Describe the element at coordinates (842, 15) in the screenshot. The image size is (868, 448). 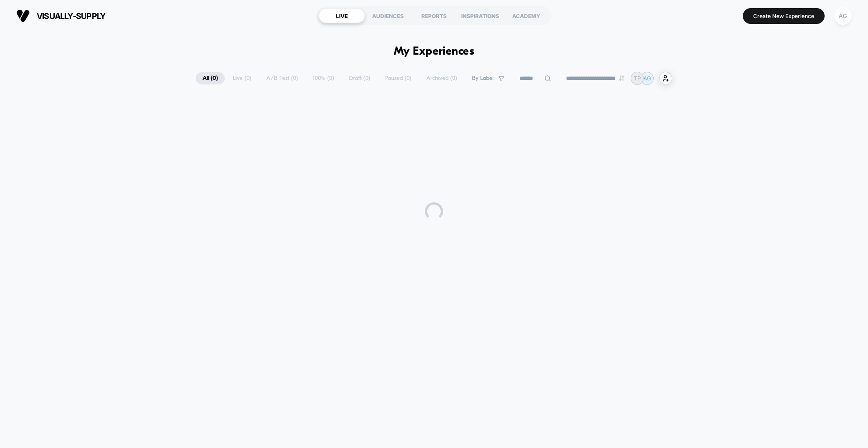
I see `button: AG` at that location.